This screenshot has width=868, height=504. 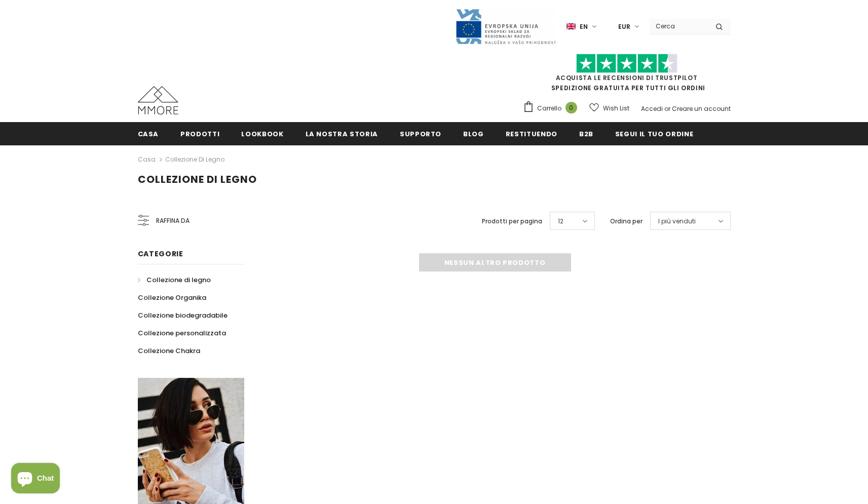 I want to click on span: Casa, so click(x=148, y=134).